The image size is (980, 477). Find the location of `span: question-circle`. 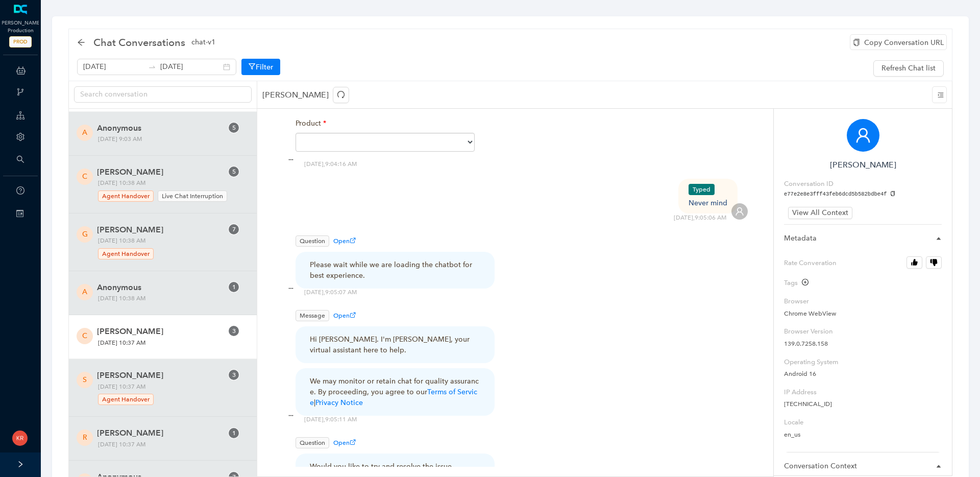

span: question-circle is located at coordinates (21, 190).